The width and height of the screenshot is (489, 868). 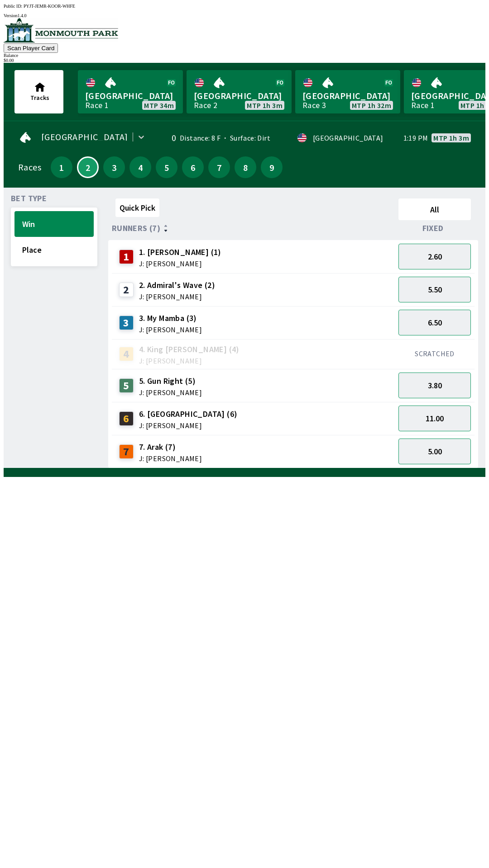 What do you see at coordinates (245, 138) in the screenshot?
I see `span: Surface: Dirt` at bounding box center [245, 138].